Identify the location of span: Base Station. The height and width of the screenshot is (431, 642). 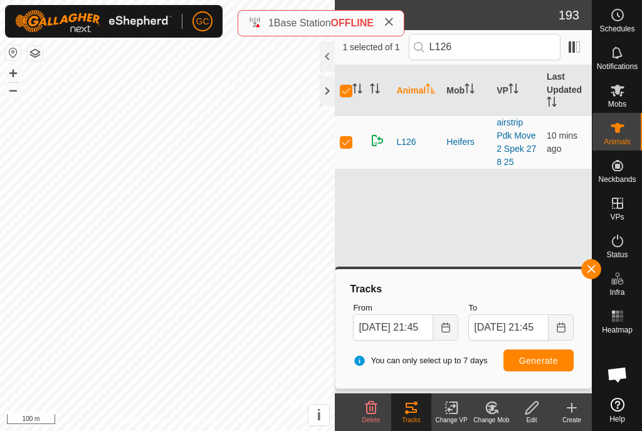
(302, 23).